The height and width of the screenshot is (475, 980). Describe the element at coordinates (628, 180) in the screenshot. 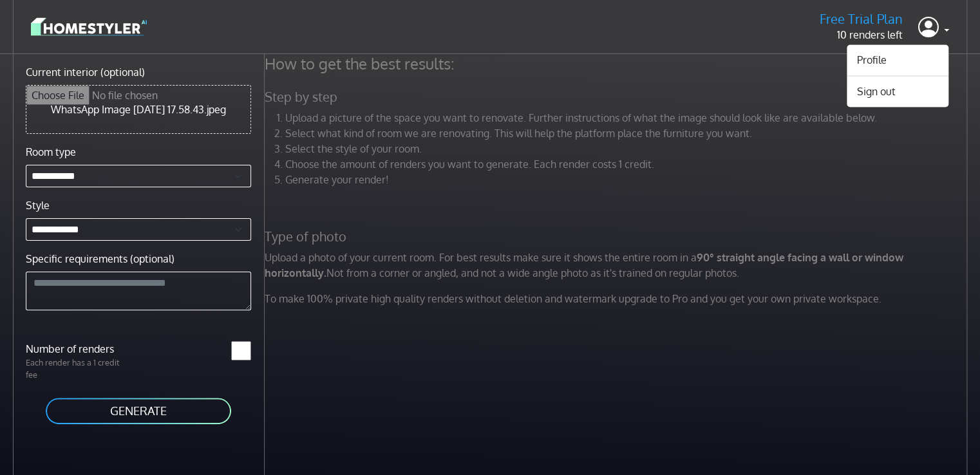

I see `li: Generate your render!` at that location.